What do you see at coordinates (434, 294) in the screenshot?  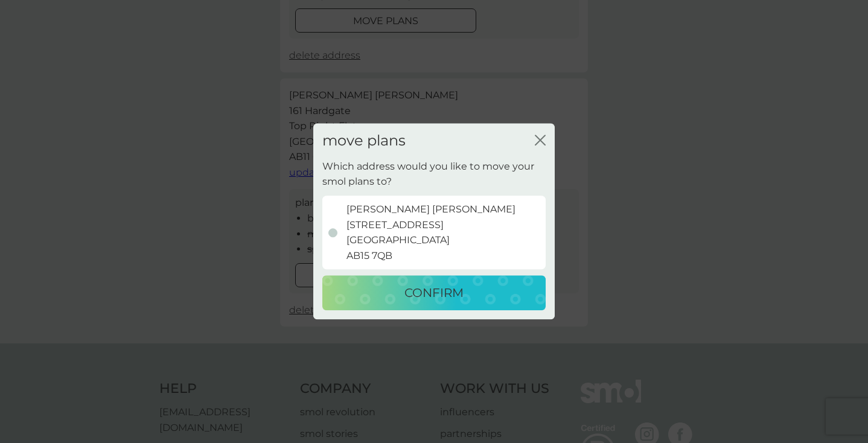 I see `p: CONFIRM` at bounding box center [434, 294].